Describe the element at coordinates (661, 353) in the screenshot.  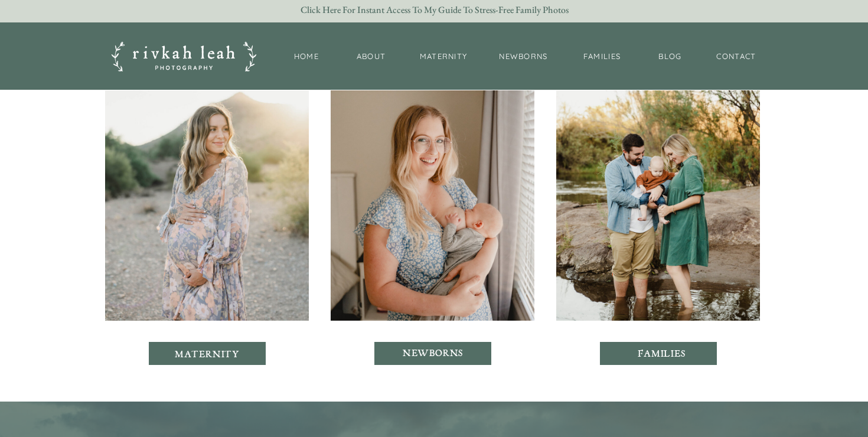
I see `p: families` at that location.